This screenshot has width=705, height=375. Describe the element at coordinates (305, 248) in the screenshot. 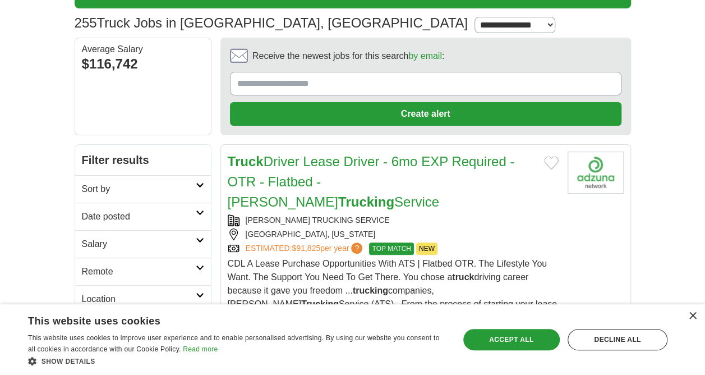

I see `a: ESTIMATED:$91,825per year?` at that location.